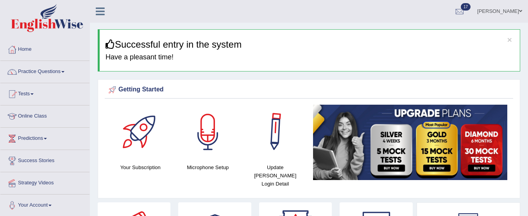  I want to click on a: Predictions, so click(45, 138).